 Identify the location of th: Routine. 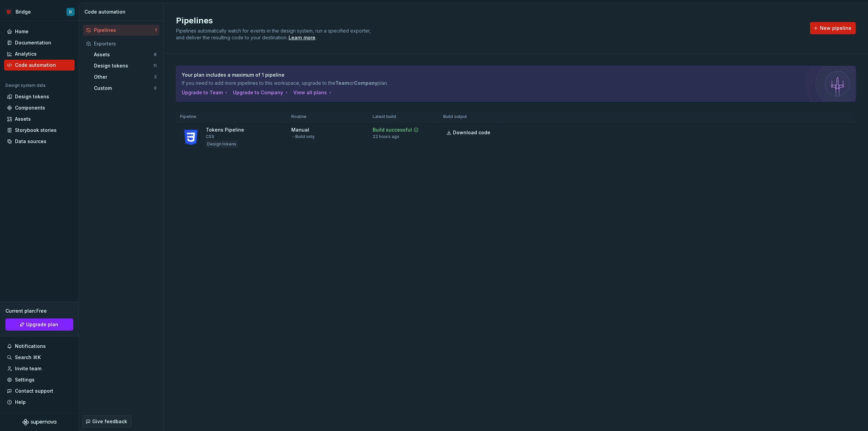
(328, 117).